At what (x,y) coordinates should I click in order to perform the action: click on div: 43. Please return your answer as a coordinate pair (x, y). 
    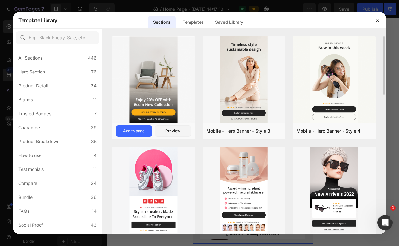
    Looking at the image, I should click on (94, 225).